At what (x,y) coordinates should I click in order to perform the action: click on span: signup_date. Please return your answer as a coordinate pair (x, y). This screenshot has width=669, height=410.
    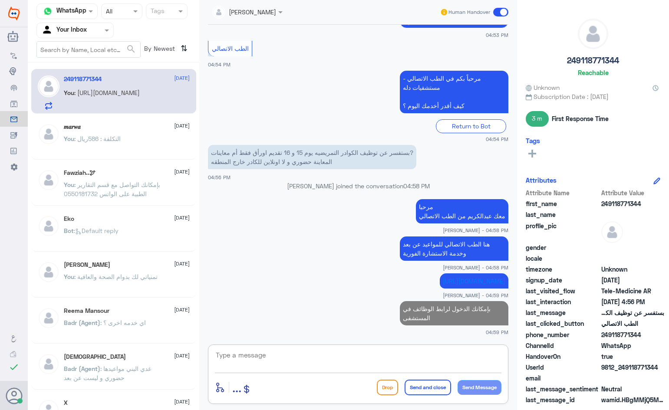
    Looking at the image, I should click on (563, 280).